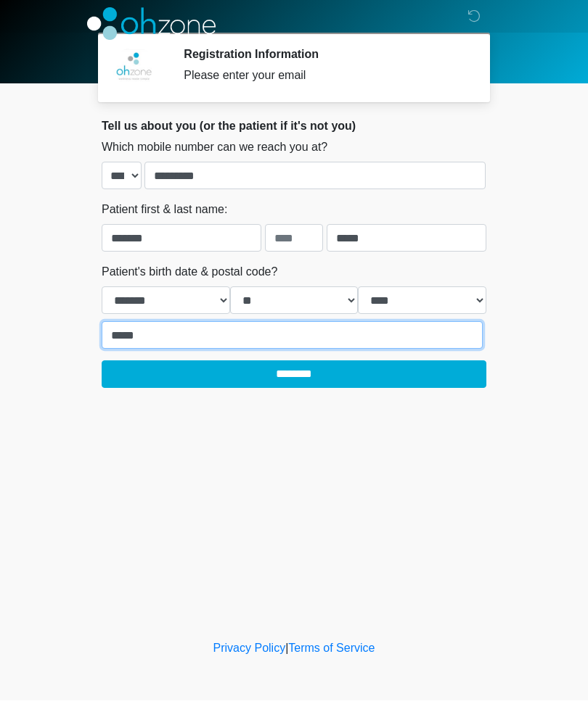  I want to click on label: Patient first & last name:, so click(164, 213).